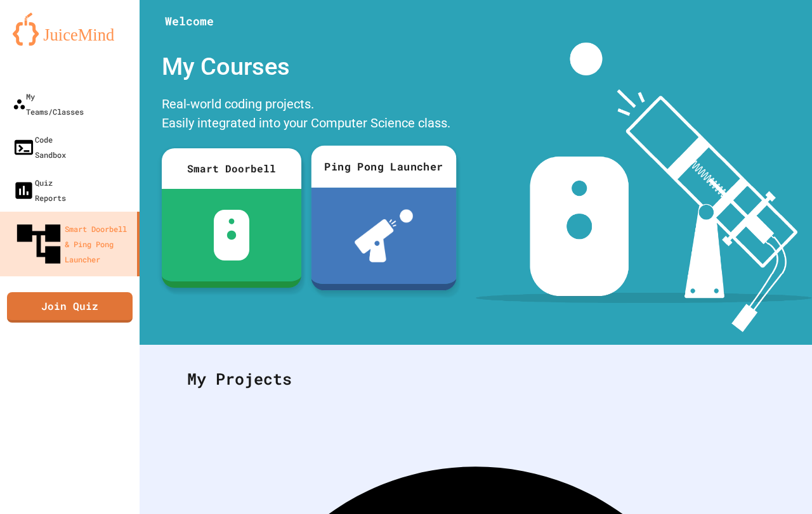  What do you see at coordinates (39, 147) in the screenshot?
I see `div: Code Sandbox` at bounding box center [39, 147].